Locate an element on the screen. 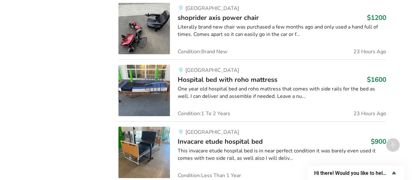 This screenshot has height=180, width=412. h3: $1200 is located at coordinates (376, 18).